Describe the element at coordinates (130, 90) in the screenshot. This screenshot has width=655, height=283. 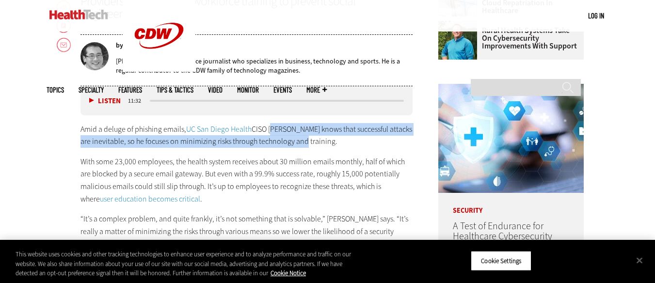
I see `a: Features` at that location.